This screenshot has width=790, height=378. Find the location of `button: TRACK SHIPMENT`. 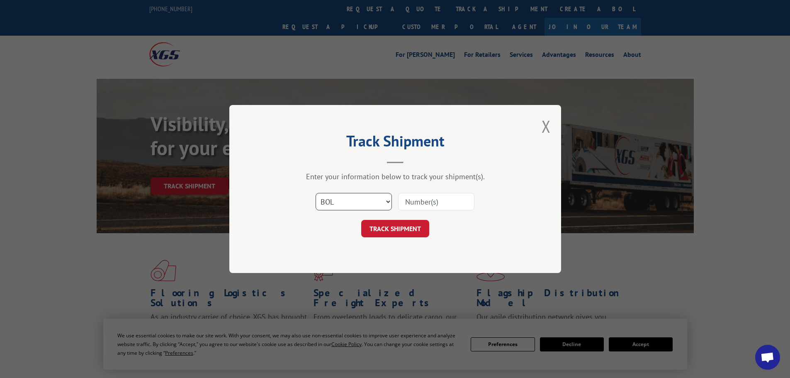

button: TRACK SHIPMENT is located at coordinates (395, 228).